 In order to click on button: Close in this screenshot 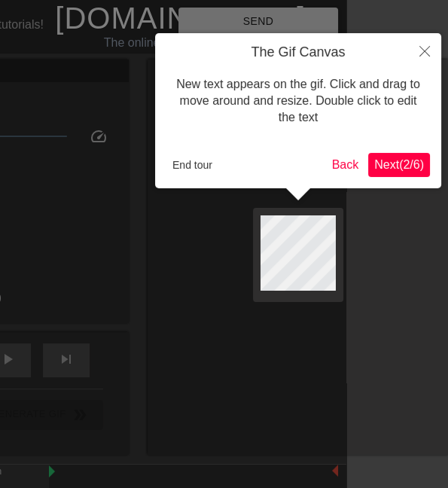, I will do `click(425, 51)`.